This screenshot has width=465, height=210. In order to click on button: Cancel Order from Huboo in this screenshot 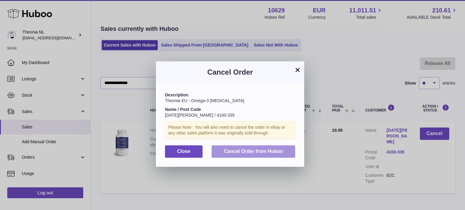, I will do `click(253, 152)`.